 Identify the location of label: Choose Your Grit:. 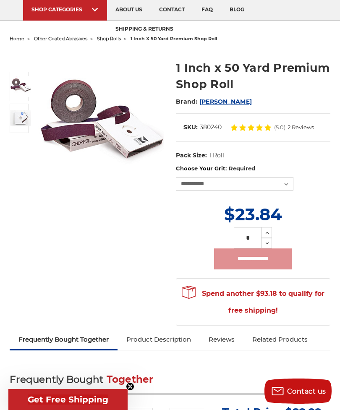
(253, 169).